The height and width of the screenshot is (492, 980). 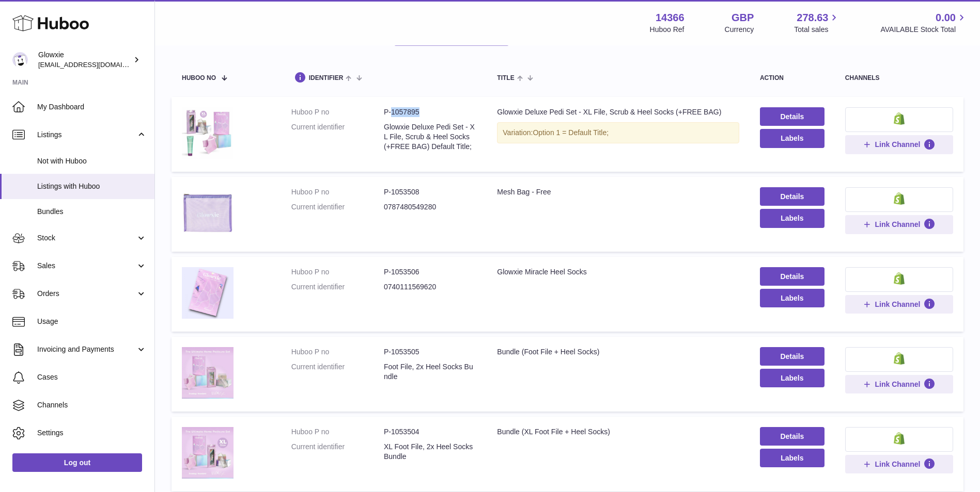 I want to click on dd: XL Foot File, 2x Heel Socks Bundle, so click(x=429, y=452).